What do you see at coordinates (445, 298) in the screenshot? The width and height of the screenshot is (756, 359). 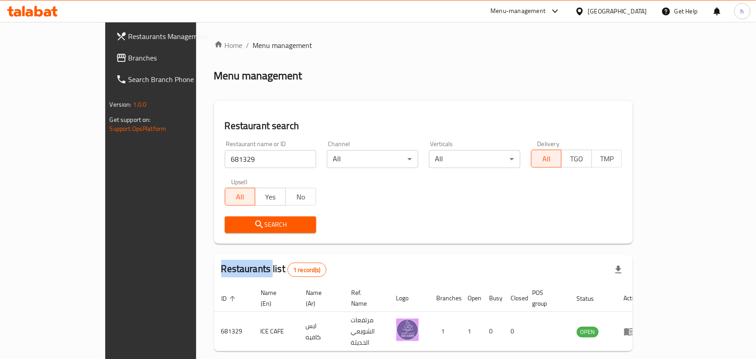 I see `th: Branches` at bounding box center [445, 298].